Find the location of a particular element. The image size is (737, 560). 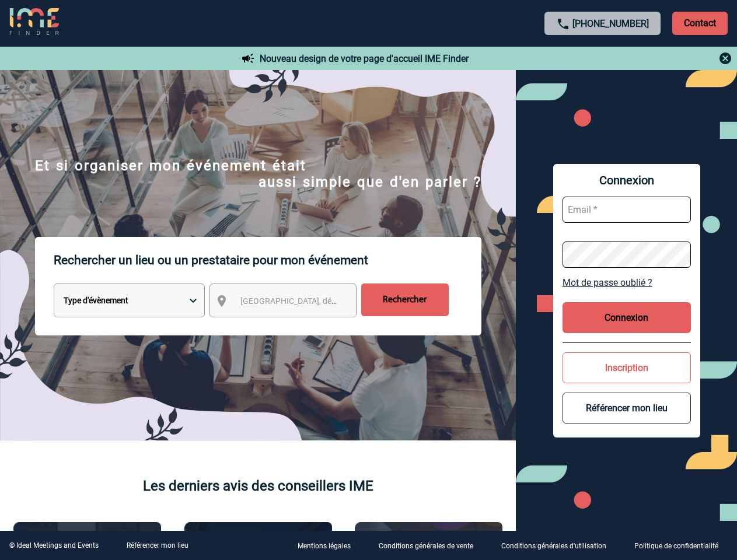

input: Rechercher is located at coordinates (405, 300).